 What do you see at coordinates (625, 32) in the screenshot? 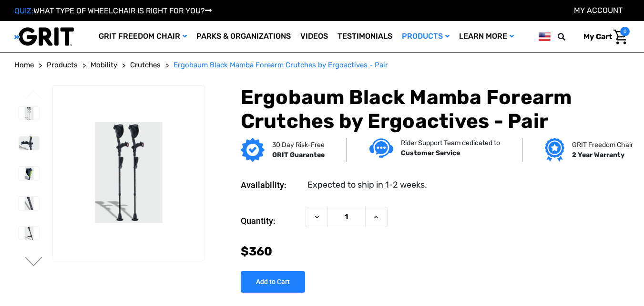
I see `span: 0` at bounding box center [625, 32].